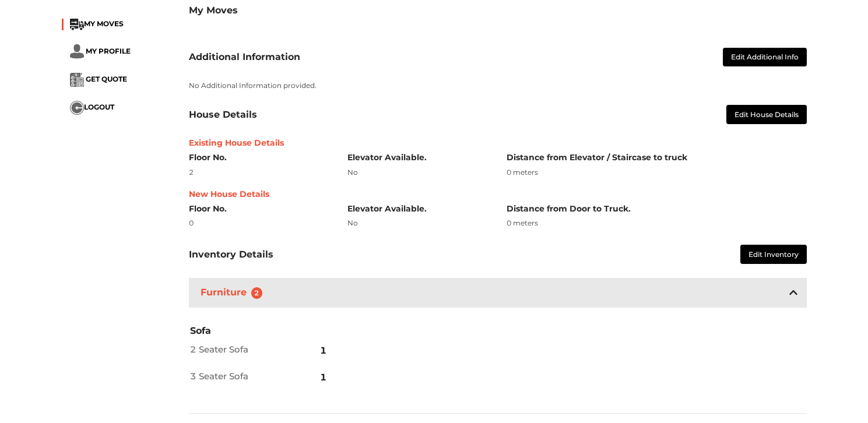  Describe the element at coordinates (242, 350) in the screenshot. I see `h2: 2 Seater Sofa` at that location.